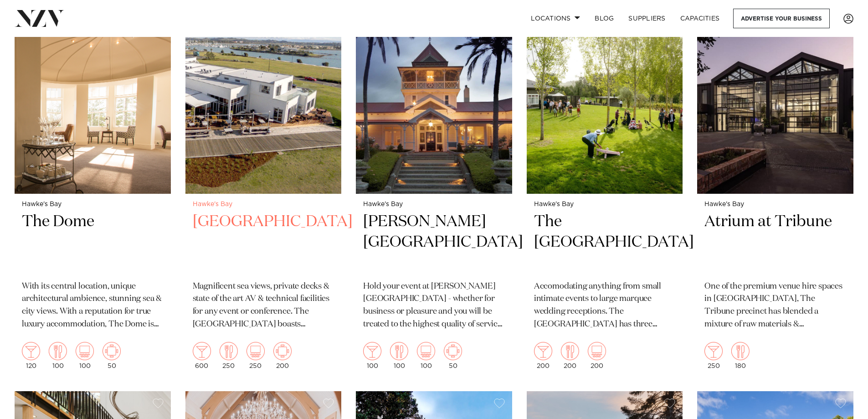  What do you see at coordinates (700, 18) in the screenshot?
I see `a: Capacities` at bounding box center [700, 18].